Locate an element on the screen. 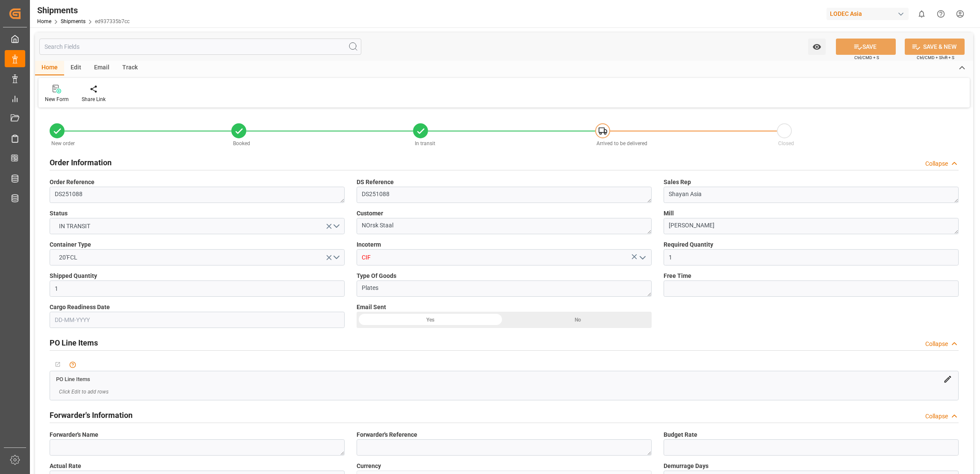 The height and width of the screenshot is (474, 980). span: Shipped Quantity is located at coordinates (73, 275).